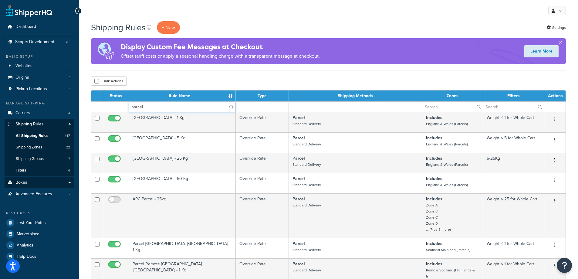 Image resolution: width=578 pixels, height=279 pixels. I want to click on li: Pickup Locations, so click(39, 89).